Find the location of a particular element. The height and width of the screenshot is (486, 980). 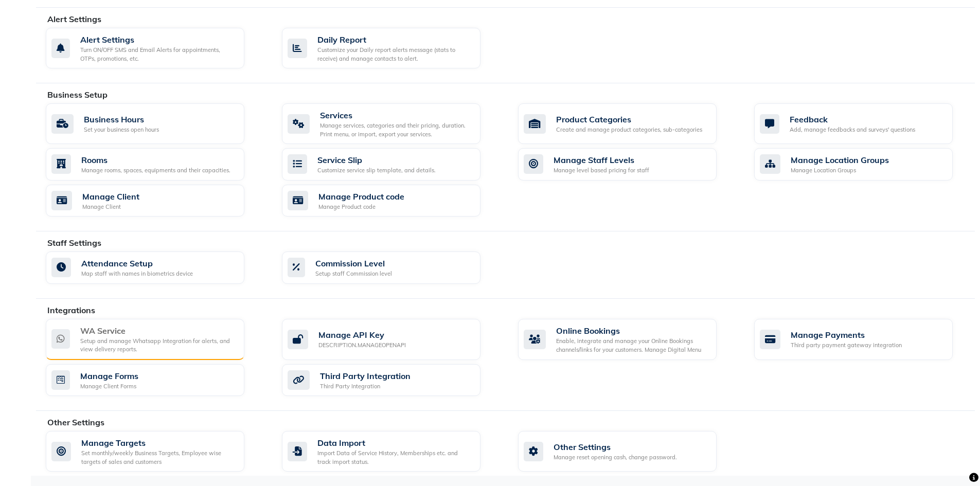

div: Setup and manage Whatsapp Integration for alerts, and view delivery reports. is located at coordinates (158, 345).